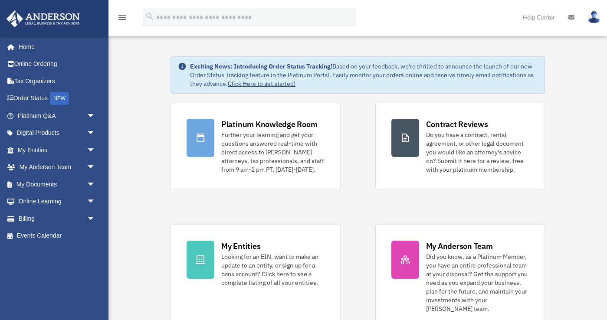 This screenshot has width=607, height=320. What do you see at coordinates (57, 64) in the screenshot?
I see `a: Online Ordering` at bounding box center [57, 64].